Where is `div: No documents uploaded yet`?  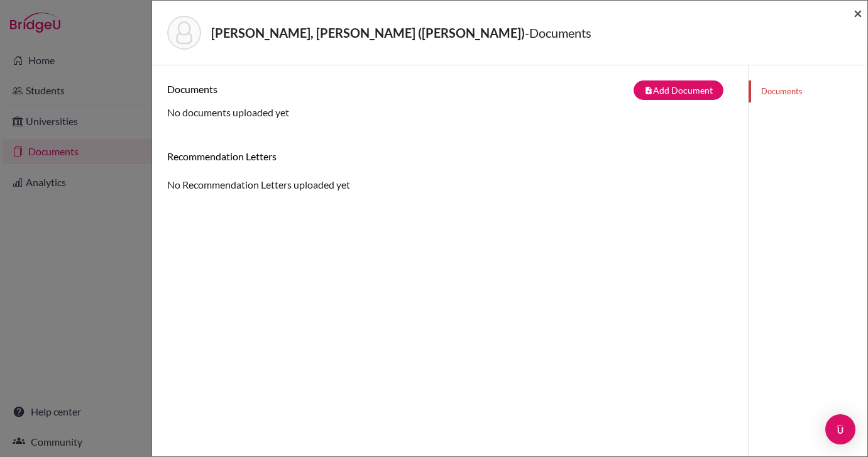
div: No documents uploaded yet is located at coordinates (450, 100).